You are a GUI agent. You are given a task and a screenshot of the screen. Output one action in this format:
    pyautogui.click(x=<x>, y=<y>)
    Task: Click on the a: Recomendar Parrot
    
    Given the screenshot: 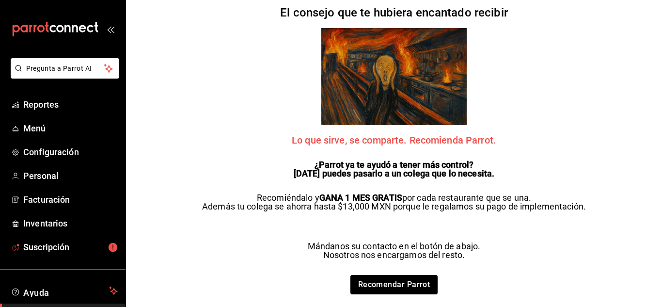 What is the action you would take?
    pyautogui.click(x=394, y=285)
    